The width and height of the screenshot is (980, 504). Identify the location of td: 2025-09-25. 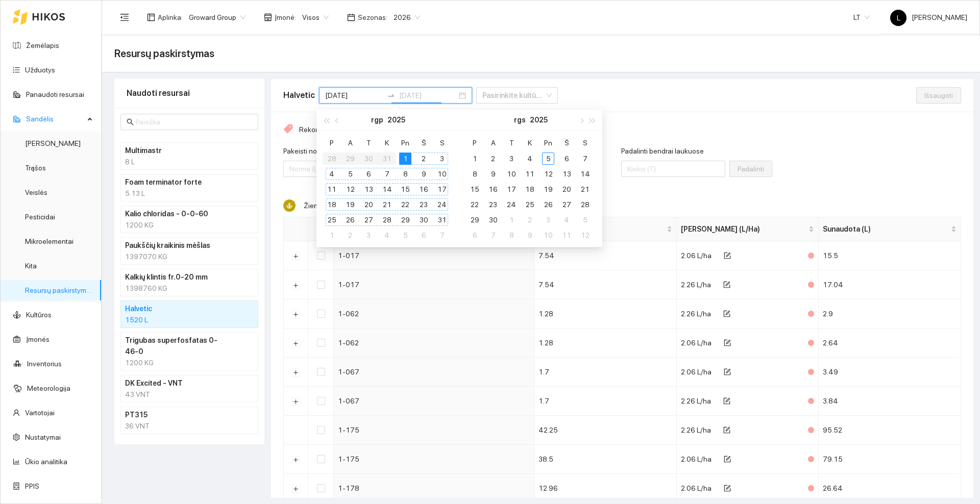
(530, 204).